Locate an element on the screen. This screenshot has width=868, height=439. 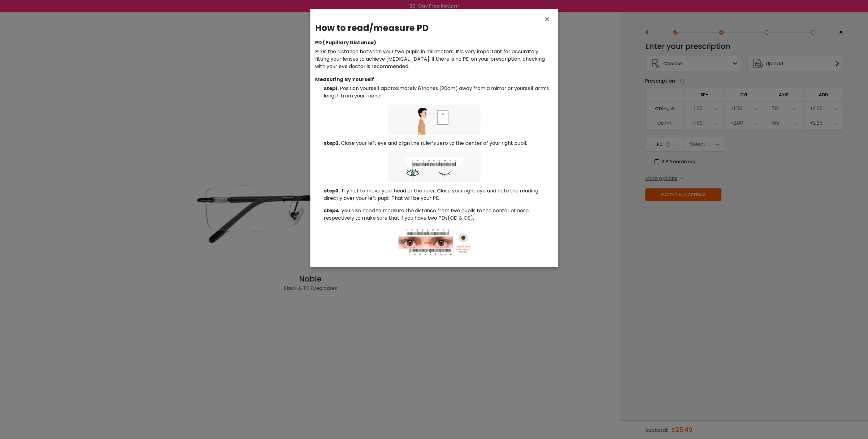
img: 1552951958740027499.png is located at coordinates (434, 242).